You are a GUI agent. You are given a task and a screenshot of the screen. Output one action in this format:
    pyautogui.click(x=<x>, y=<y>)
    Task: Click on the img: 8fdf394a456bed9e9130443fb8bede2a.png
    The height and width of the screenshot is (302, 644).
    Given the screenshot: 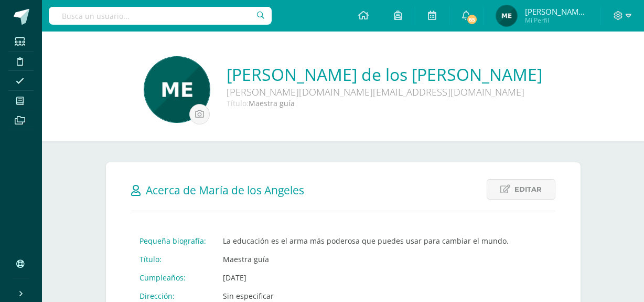 What is the action you would take?
    pyautogui.click(x=177, y=89)
    